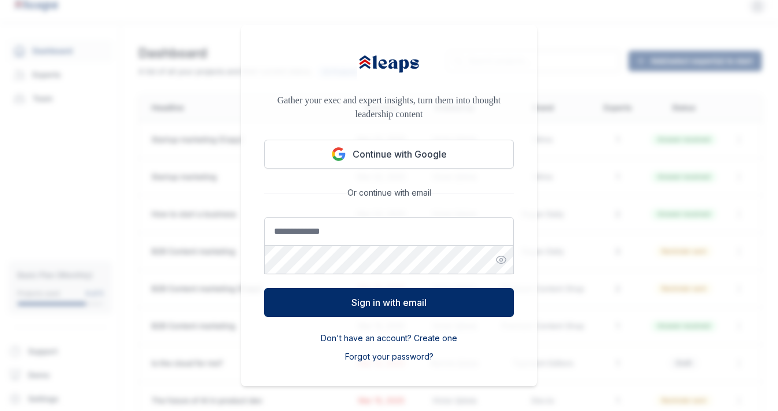 Image resolution: width=778 pixels, height=411 pixels. I want to click on p: Gather your exec and expert insights, turn them into thought leadership content, so click(389, 107).